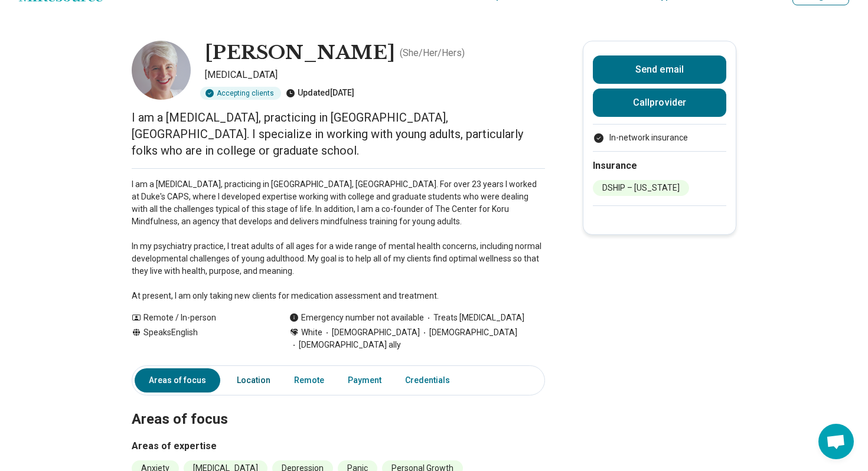 Image resolution: width=868 pixels, height=471 pixels. Describe the element at coordinates (241, 94) in the screenshot. I see `div: Accepting clients` at that location.